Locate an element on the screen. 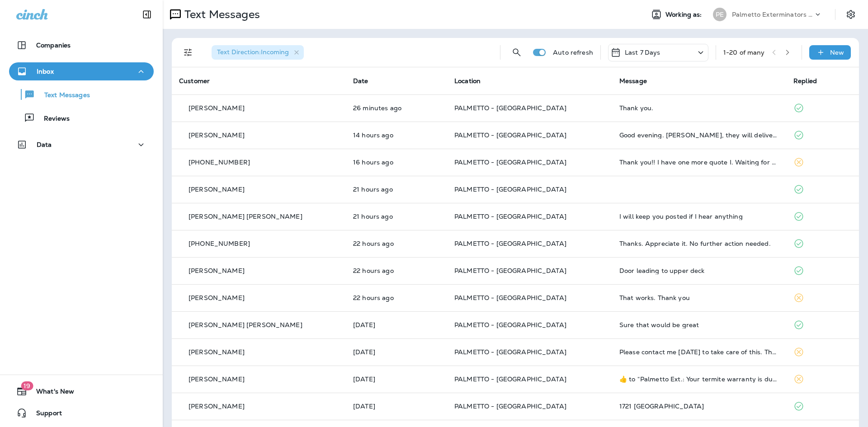  p: Aug 15, 2025 03:25 PM is located at coordinates (397, 407).